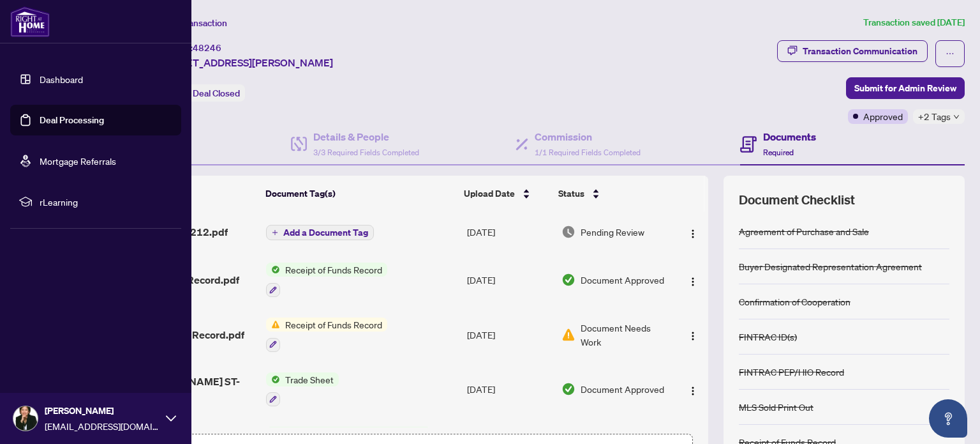 This screenshot has width=980, height=444. What do you see at coordinates (572, 193) in the screenshot?
I see `span: Status` at bounding box center [572, 193].